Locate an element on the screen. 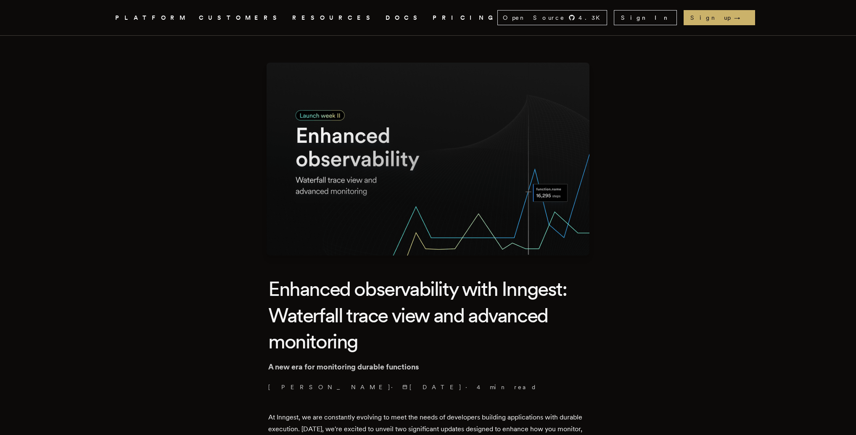 Image resolution: width=856 pixels, height=435 pixels. img: Featured image for Enhanced observability with Inngest: Waterfall trace view and advanced monitor... is located at coordinates (428, 159).